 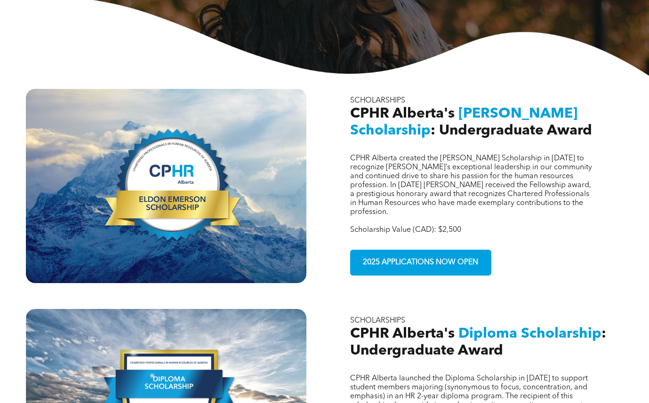 What do you see at coordinates (421, 263) in the screenshot?
I see `a: 2025 APPLICATIONS NOW OPEN` at bounding box center [421, 263].